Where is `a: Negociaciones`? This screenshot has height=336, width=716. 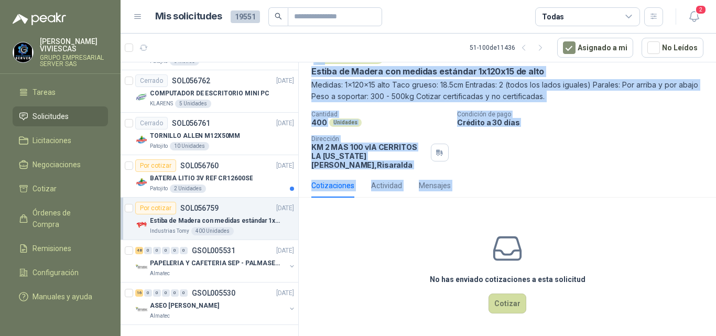 a: Negociaciones is located at coordinates (60, 165).